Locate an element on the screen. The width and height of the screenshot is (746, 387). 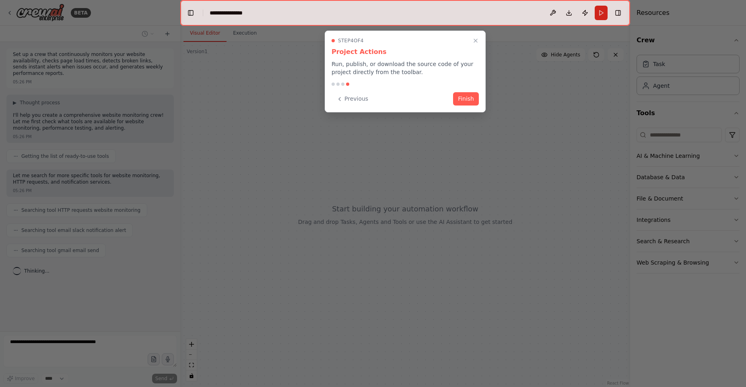
button: Hide left sidebar is located at coordinates (191, 13).